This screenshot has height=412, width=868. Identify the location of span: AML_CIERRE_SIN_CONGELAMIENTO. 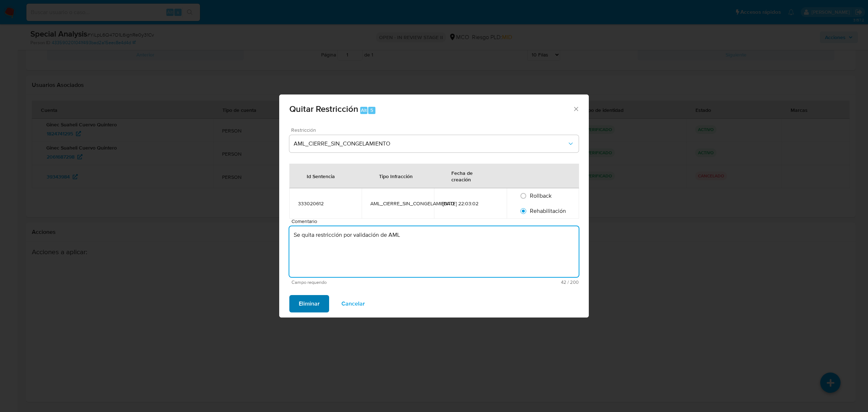
(430, 143).